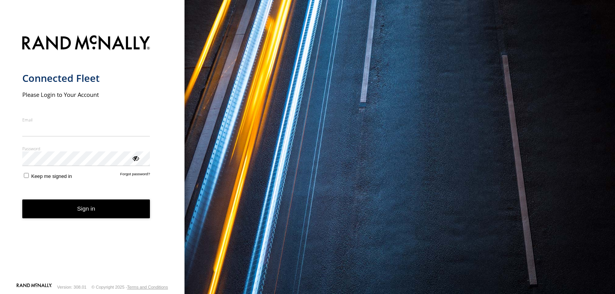 Image resolution: width=615 pixels, height=294 pixels. What do you see at coordinates (86, 148) in the screenshot?
I see `label: Password` at bounding box center [86, 148].